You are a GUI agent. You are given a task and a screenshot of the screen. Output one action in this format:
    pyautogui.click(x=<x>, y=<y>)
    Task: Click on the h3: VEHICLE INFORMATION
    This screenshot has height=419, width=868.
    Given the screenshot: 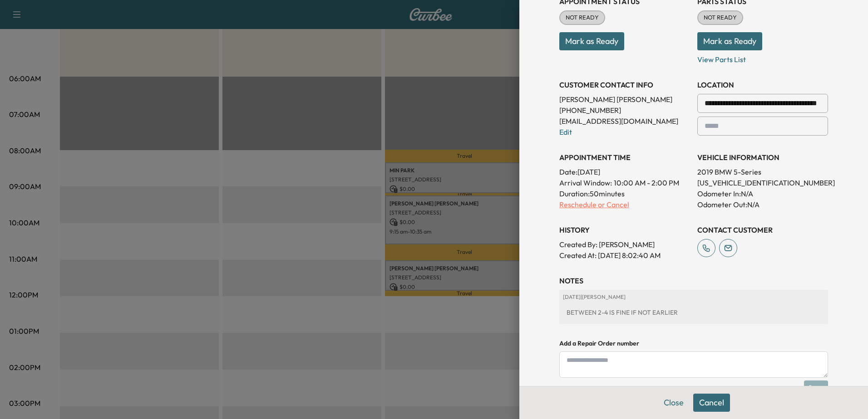 What is the action you would take?
    pyautogui.click(x=763, y=158)
    